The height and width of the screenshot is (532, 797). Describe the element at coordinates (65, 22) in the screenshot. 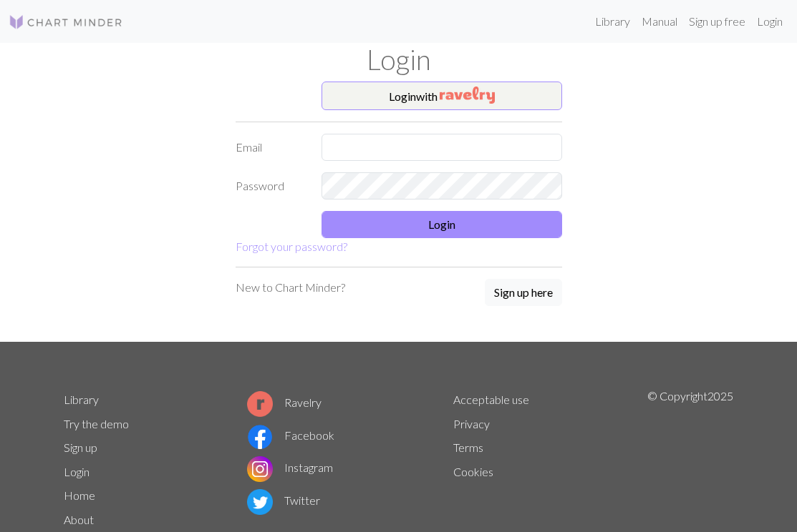

I see `img: Logo` at that location.